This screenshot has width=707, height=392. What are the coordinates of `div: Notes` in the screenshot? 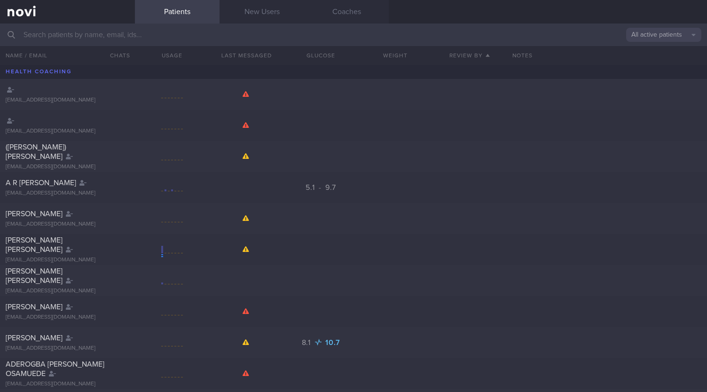 It's located at (607, 55).